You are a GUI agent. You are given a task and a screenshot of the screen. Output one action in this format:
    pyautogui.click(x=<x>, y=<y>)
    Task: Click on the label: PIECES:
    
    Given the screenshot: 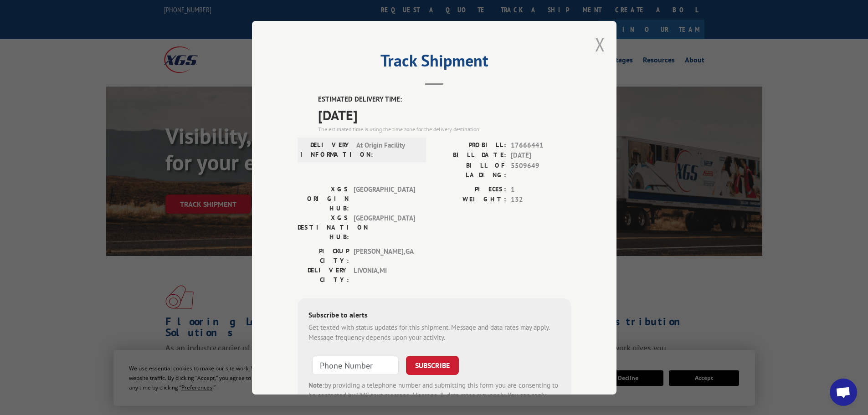 What is the action you would take?
    pyautogui.click(x=471, y=189)
    